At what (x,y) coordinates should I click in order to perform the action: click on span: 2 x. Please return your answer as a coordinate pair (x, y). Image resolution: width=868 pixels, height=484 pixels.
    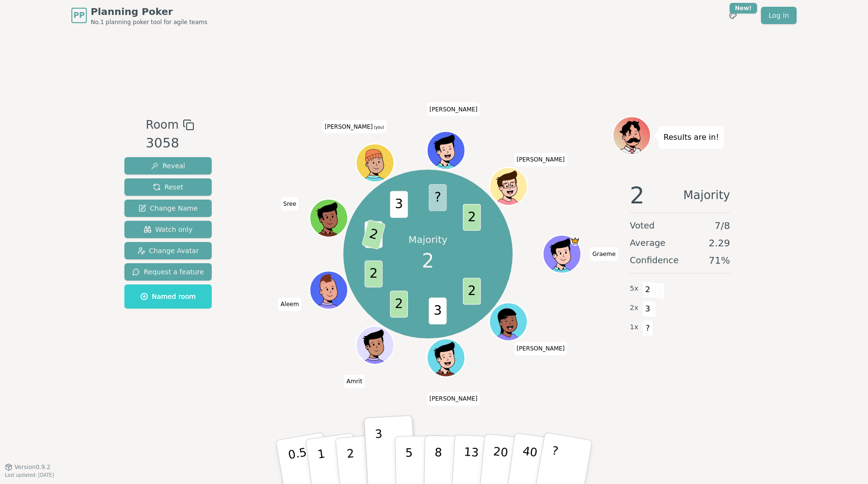
    Looking at the image, I should click on (635, 308).